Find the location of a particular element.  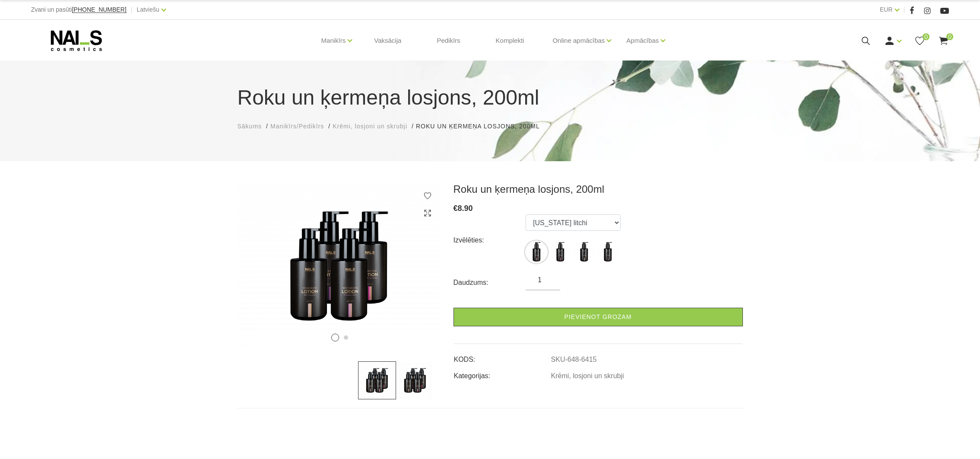

div: Daudzums: is located at coordinates (490, 282).